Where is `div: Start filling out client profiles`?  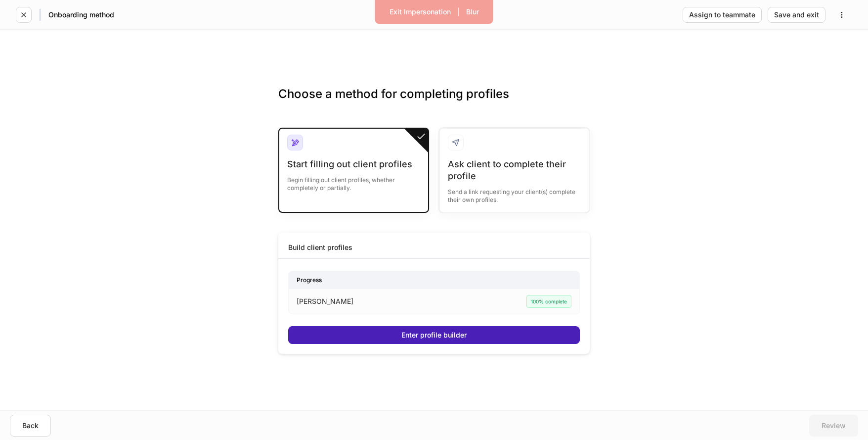 div: Start filling out client profiles is located at coordinates (354, 165).